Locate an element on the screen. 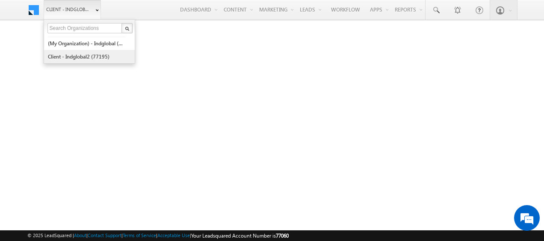  a: About is located at coordinates (80, 235).